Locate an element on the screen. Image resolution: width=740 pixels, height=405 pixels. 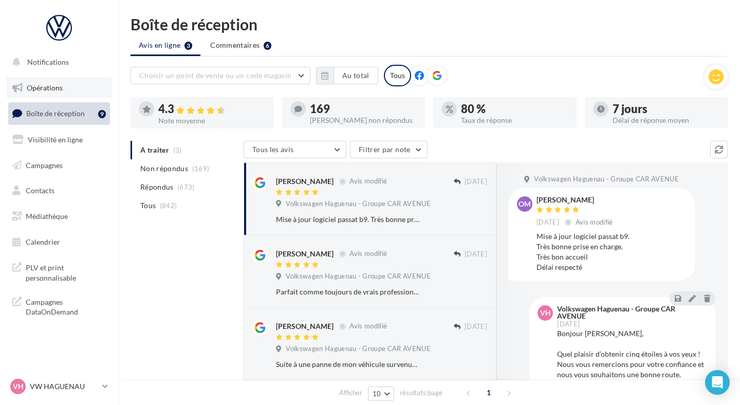
a: Visibilité en ligne is located at coordinates (59, 140).